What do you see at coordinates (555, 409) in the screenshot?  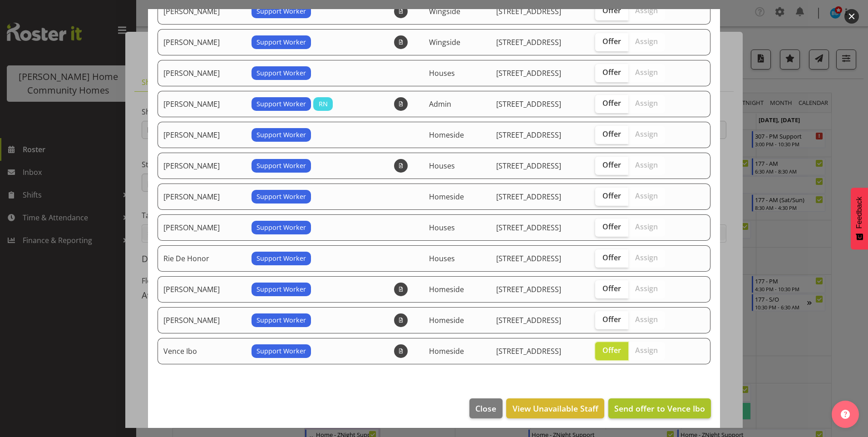 I see `button: View Unavailable Staff` at bounding box center [555, 409].